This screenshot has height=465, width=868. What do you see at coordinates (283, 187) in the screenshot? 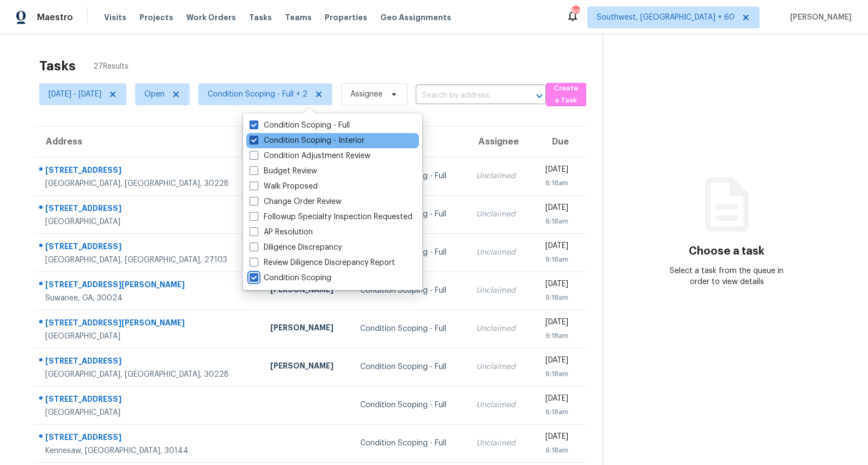
I see `label: Walk Proposed` at bounding box center [283, 187].